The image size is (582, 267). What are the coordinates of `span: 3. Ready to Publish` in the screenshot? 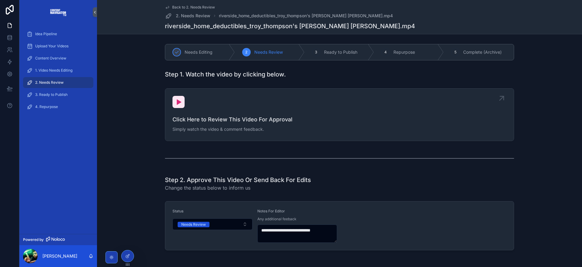 It's located at (51, 95).